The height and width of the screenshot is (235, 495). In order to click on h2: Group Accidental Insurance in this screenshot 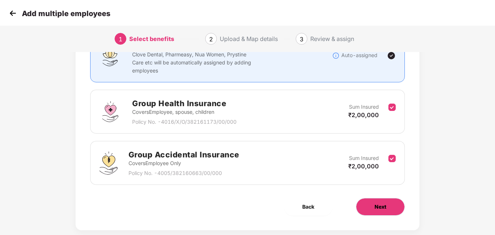, I will do `click(184, 154)`.